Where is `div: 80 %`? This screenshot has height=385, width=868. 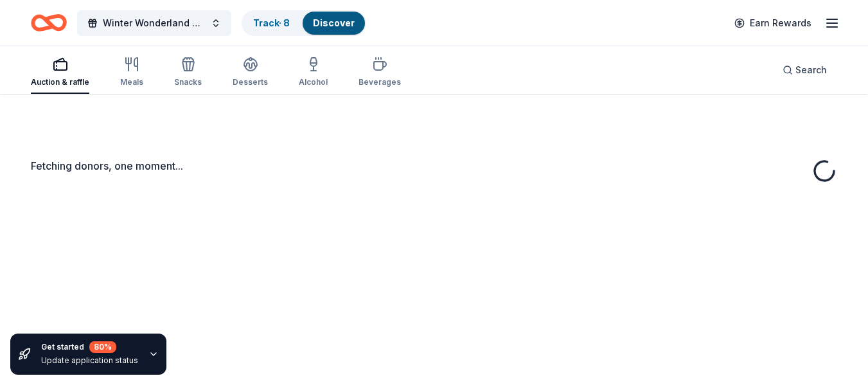 div: 80 % is located at coordinates (103, 347).